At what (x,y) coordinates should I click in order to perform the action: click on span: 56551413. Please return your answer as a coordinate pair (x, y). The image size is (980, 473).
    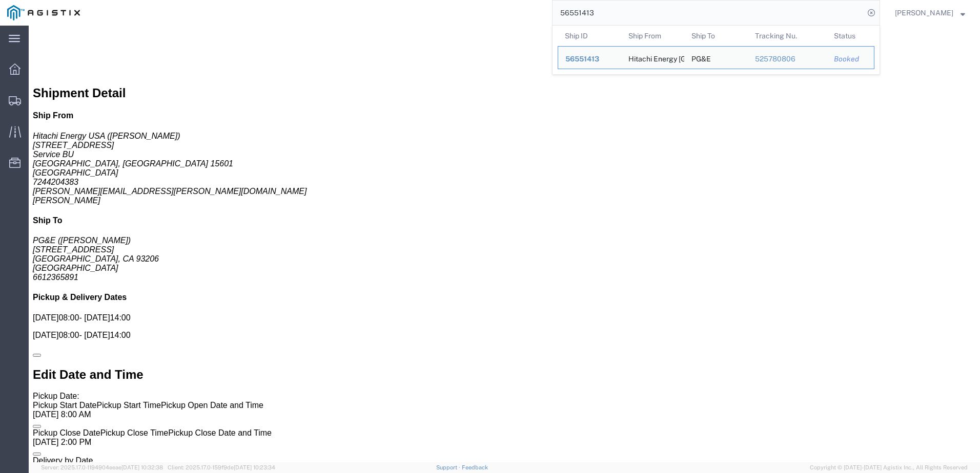
    Looking at the image, I should click on (582, 59).